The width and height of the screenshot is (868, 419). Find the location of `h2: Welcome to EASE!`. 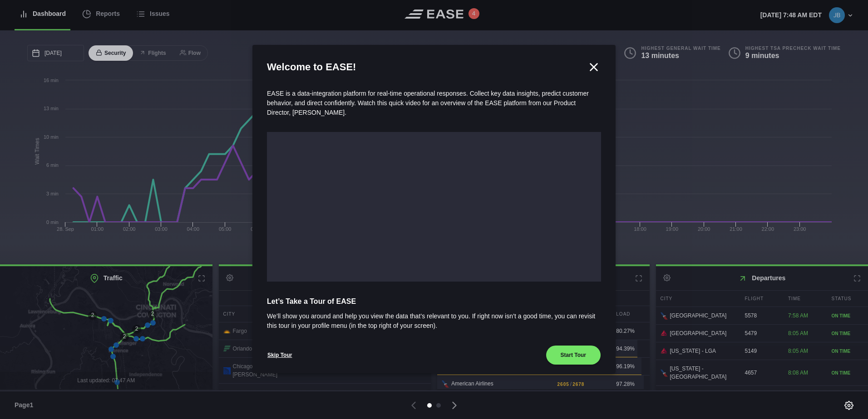

h2: Welcome to EASE! is located at coordinates (426, 67).